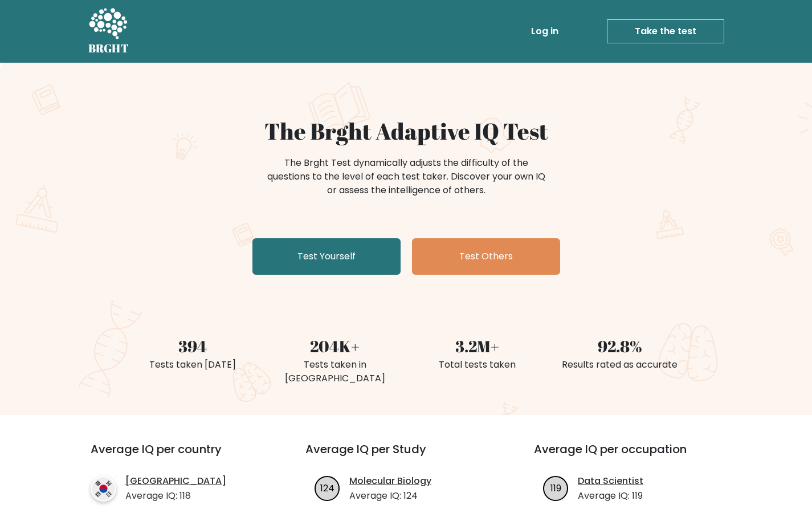  Describe the element at coordinates (665, 32) in the screenshot. I see `a: Take the test` at that location.